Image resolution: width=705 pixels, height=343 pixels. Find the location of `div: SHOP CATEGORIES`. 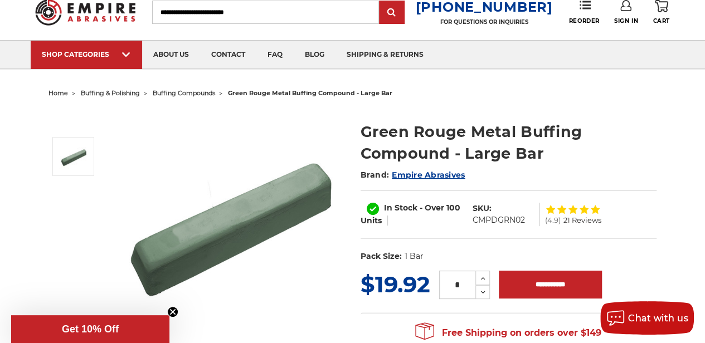

div: SHOP CATEGORIES is located at coordinates (86, 54).